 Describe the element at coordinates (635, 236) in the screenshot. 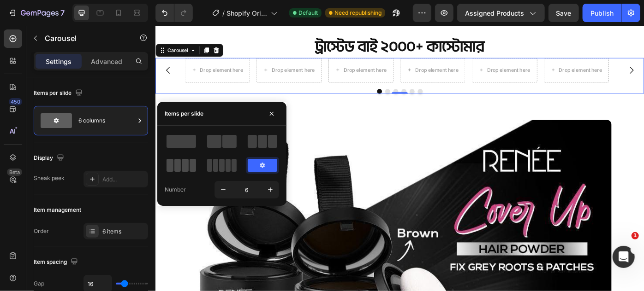

I see `span: 1` at that location.